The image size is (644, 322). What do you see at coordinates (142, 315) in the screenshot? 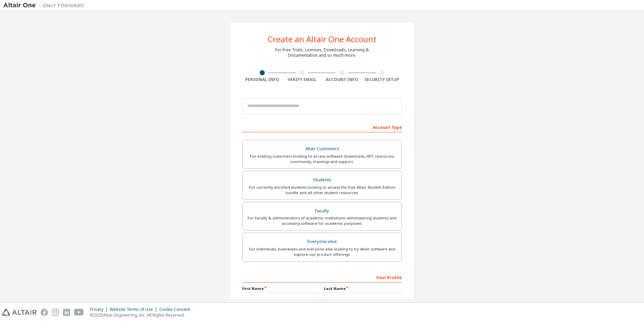
I see `p: © 2025 Altair Engineering, Inc. All Rights Reserved.` at bounding box center [142, 315].